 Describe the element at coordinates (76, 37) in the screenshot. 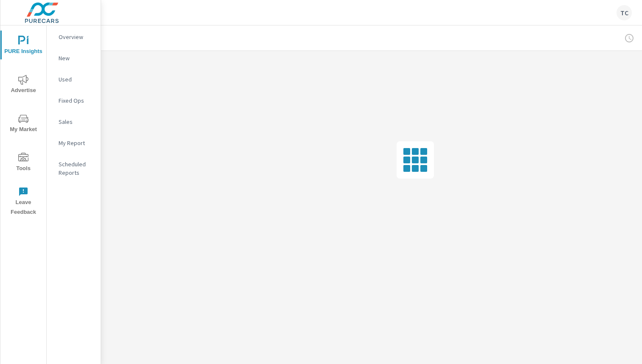

I see `p: Overview` at that location.